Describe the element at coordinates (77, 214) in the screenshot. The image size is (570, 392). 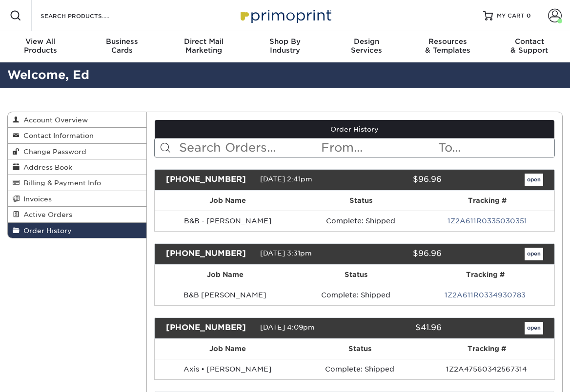
I see `a: Active Orders` at that location.